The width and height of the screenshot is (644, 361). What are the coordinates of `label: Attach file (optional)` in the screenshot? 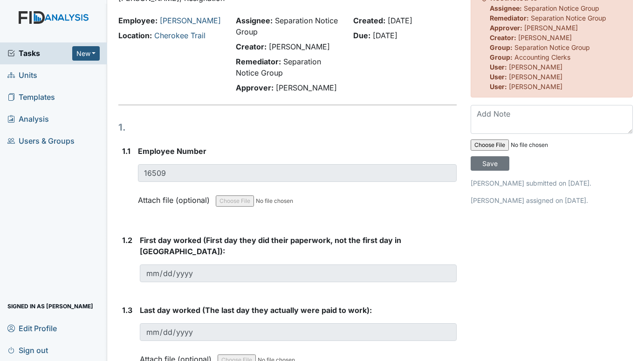 It's located at (176, 197).